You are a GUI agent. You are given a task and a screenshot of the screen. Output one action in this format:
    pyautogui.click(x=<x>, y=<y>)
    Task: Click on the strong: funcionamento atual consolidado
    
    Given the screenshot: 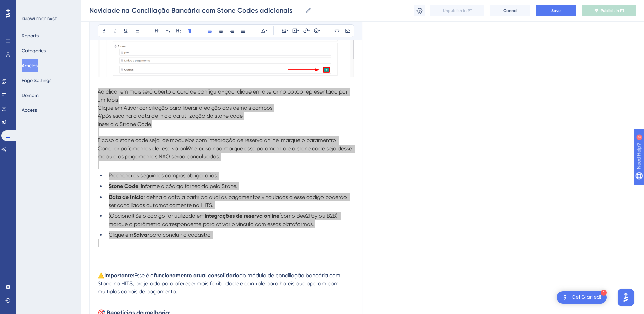 What is the action you would take?
    pyautogui.click(x=196, y=275)
    